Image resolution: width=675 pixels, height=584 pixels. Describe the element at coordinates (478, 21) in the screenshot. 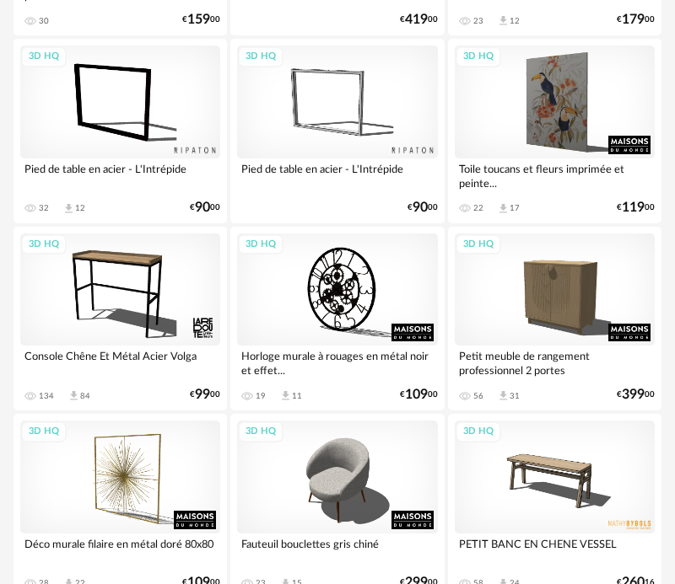

I see `div: 23` at that location.